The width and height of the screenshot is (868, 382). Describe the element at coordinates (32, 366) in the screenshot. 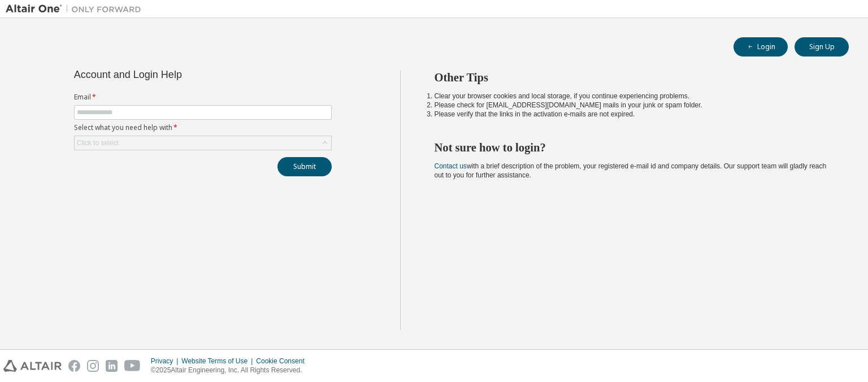

I see `img: altair_logo.svg` at that location.